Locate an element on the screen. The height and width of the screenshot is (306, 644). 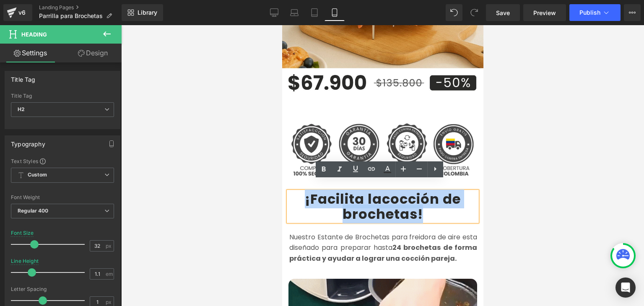
a: Laptop is located at coordinates (294, 13).